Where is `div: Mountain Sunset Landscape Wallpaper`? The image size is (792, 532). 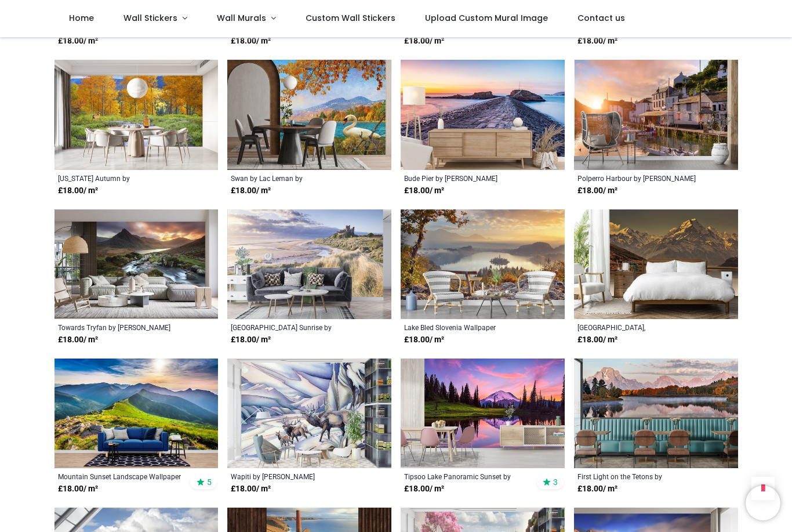 div: Mountain Sunset Landscape Wallpaper is located at coordinates (121, 476).